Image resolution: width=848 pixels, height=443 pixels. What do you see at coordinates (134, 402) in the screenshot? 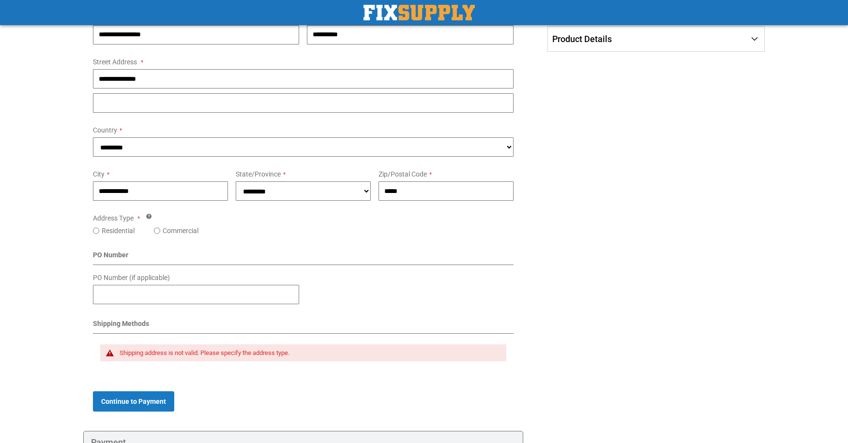
I see `span: Continue to Payment` at bounding box center [134, 402].